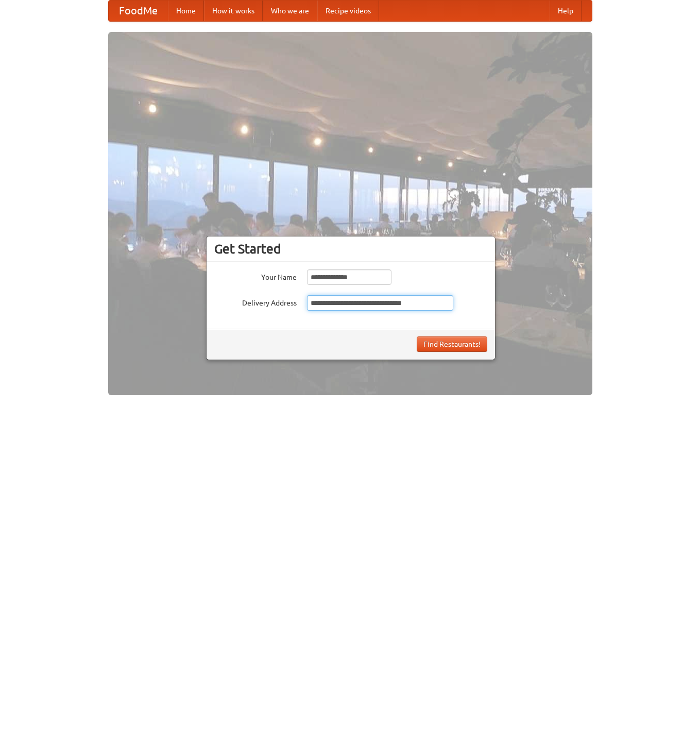 The width and height of the screenshot is (700, 729). I want to click on label: Your Name, so click(255, 276).